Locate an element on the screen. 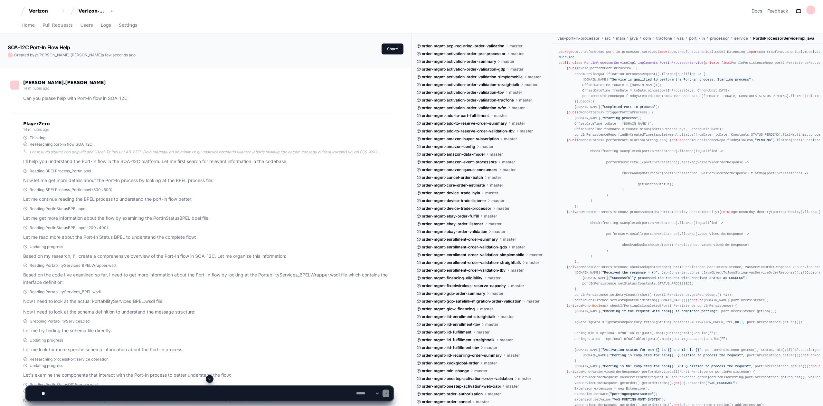 This screenshot has width=823, height=406. span: Grepping PortabilityServices.xsd is located at coordinates (60, 321).